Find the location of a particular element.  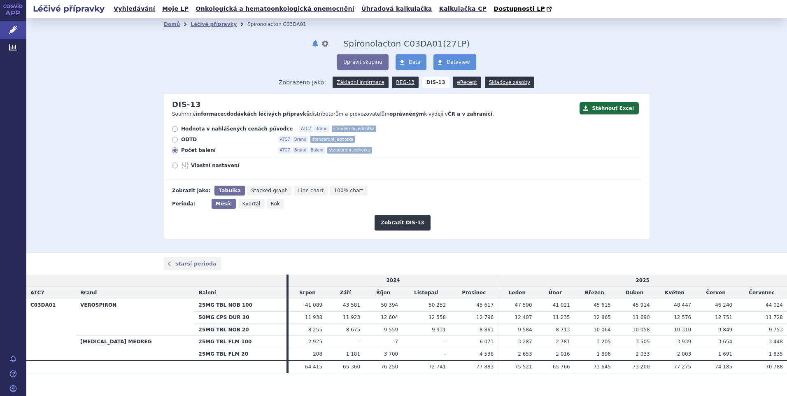

strong: dodávkách léčivých přípravků is located at coordinates (268, 114).